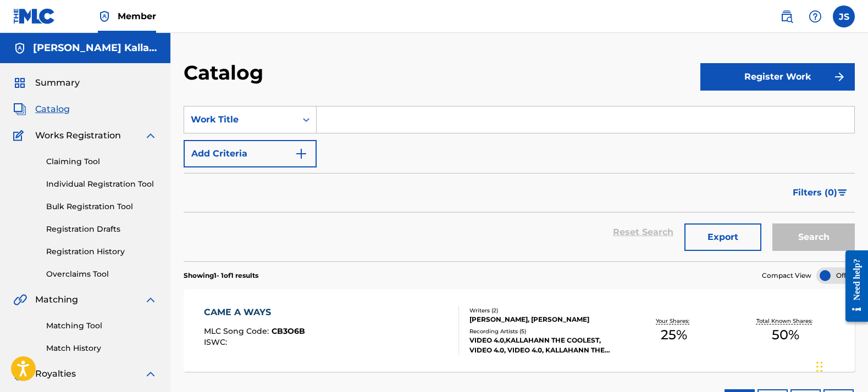 The height and width of the screenshot is (392, 868). I want to click on div: User Menu, so click(844, 16).